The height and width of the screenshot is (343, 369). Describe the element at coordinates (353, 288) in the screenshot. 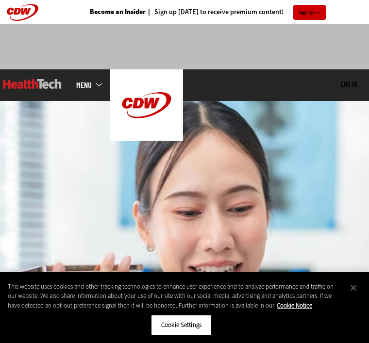

I see `button: Close` at that location.